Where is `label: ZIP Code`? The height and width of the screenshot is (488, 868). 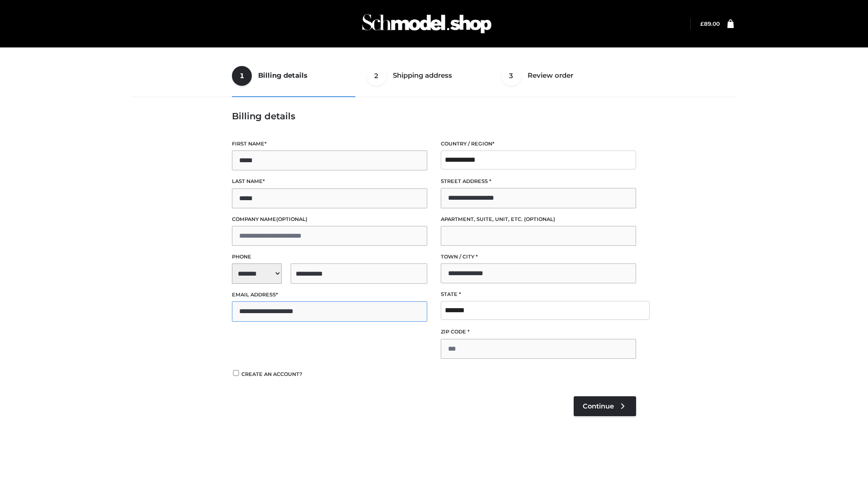 label: ZIP Code is located at coordinates (538, 332).